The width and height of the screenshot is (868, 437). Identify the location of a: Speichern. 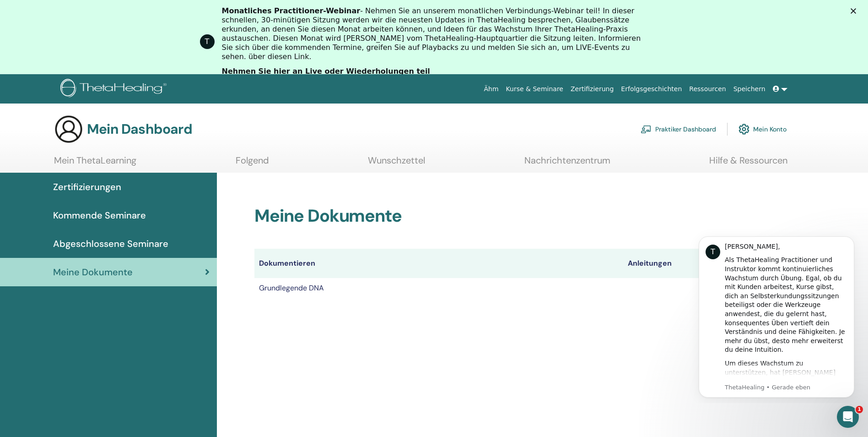
(749, 89).